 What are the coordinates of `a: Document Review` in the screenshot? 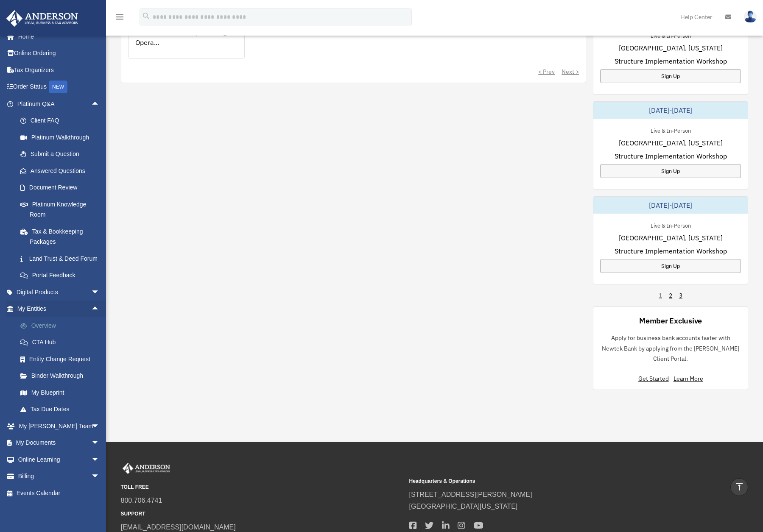 It's located at (62, 188).